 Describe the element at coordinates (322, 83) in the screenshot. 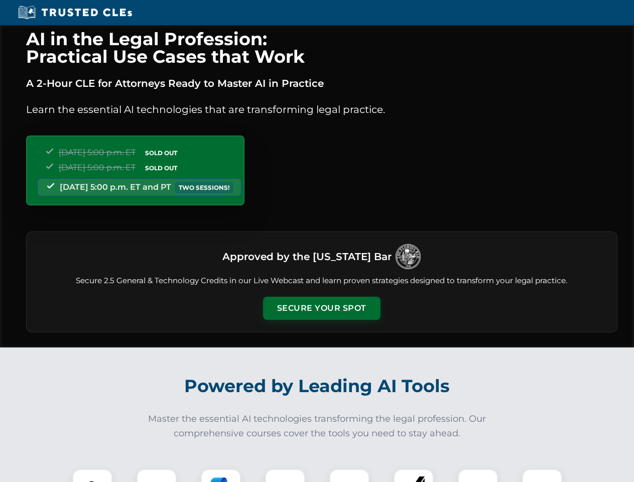

I see `p: A 2-Hour CLE for Attorneys Ready to Master AI in Practice` at that location.